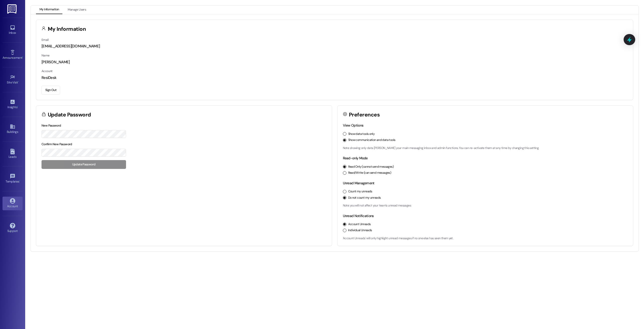  Describe the element at coordinates (355, 158) in the screenshot. I see `label: Read-only Mode` at that location.